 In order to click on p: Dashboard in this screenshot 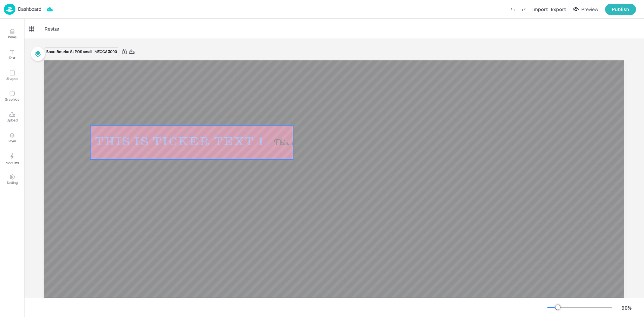, I will do `click(29, 9)`.